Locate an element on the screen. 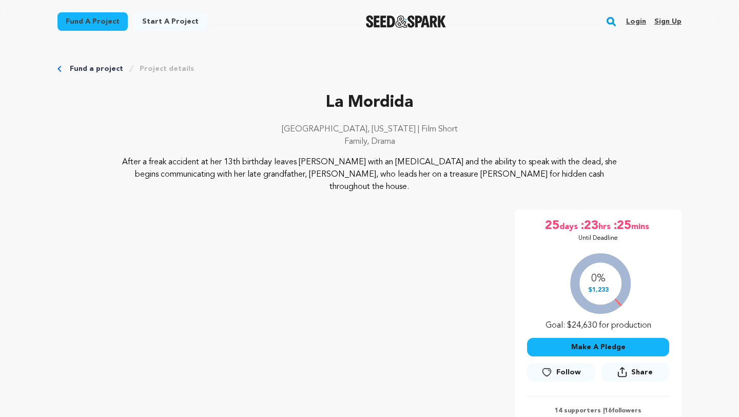 This screenshot has width=739, height=417. span: :23 is located at coordinates (589, 226).